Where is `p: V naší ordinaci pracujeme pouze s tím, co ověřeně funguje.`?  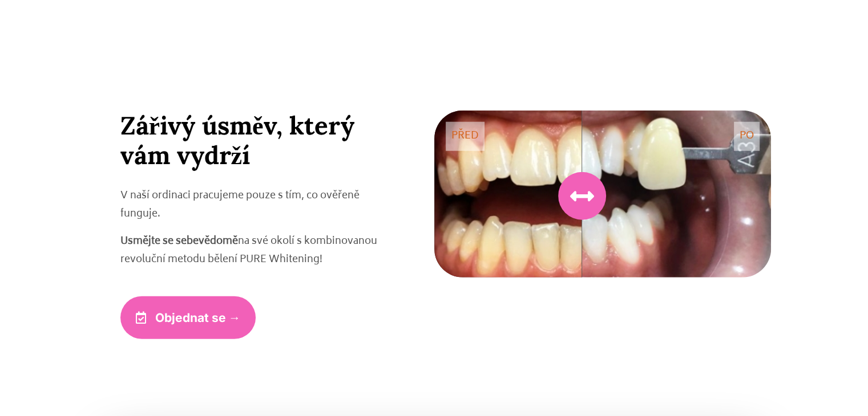 p: V naší ordinaci pracujeme pouze s tím, co ověřeně funguje. is located at coordinates (254, 205).